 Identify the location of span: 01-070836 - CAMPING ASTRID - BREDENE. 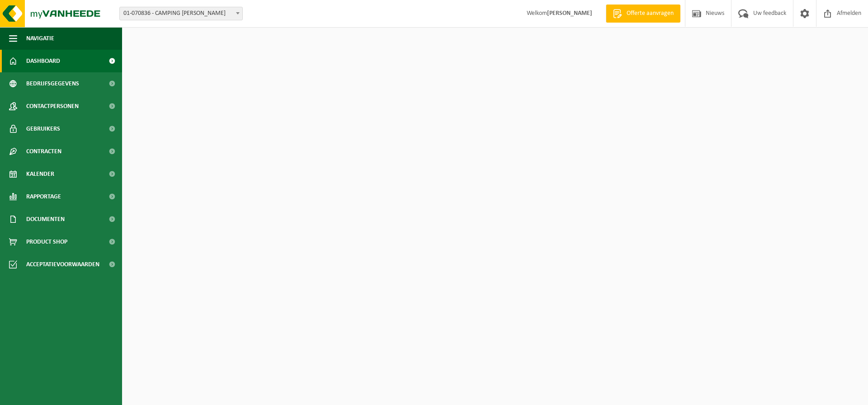
(181, 14).